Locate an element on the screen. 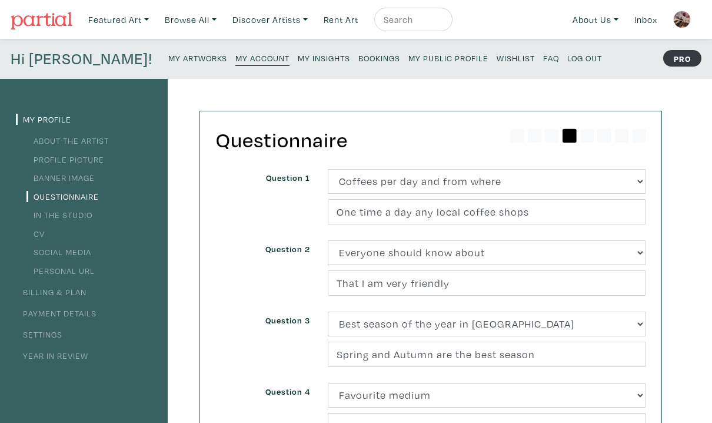  a: Settings is located at coordinates (39, 334).